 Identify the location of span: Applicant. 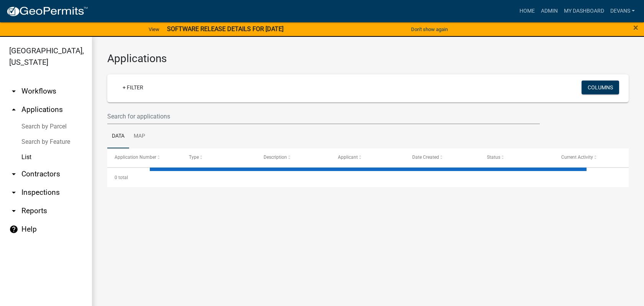
(348, 157).